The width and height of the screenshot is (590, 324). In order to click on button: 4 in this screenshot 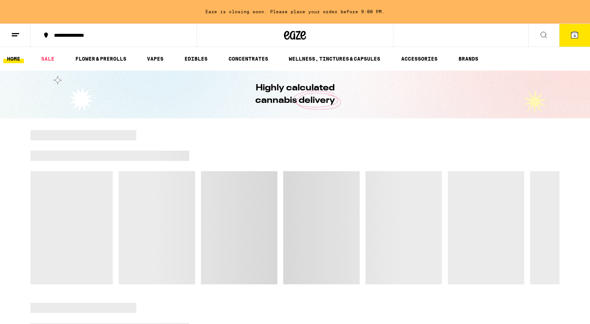, I will do `click(574, 35)`.